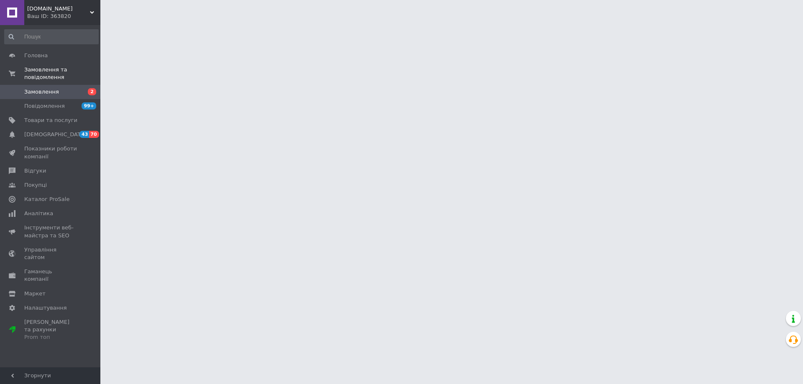 Image resolution: width=803 pixels, height=384 pixels. Describe the element at coordinates (36, 56) in the screenshot. I see `span: Головна` at that location.